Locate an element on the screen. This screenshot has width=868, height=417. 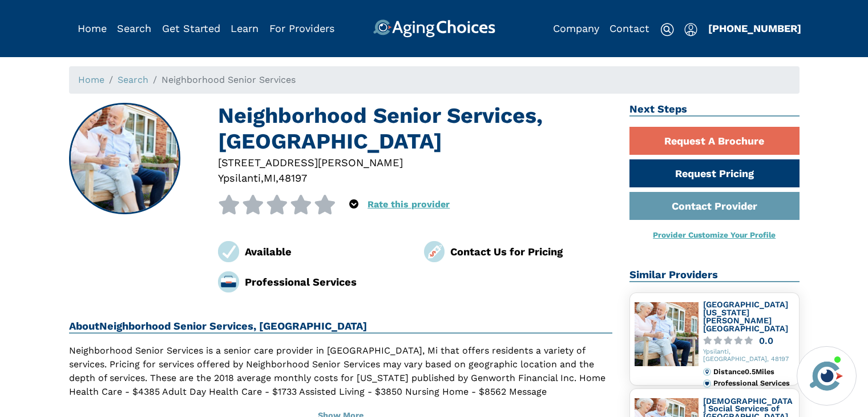
a: Provider Customize Your Profile is located at coordinates (714, 235).